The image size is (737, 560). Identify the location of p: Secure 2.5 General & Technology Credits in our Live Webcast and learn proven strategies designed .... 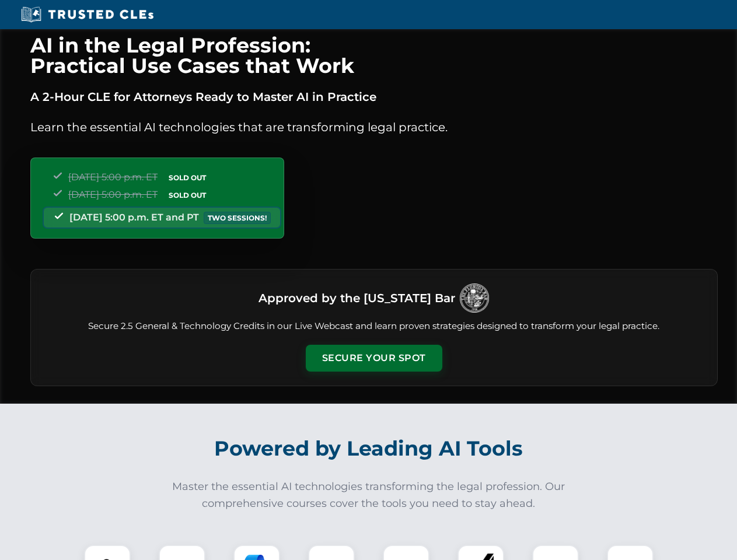
(374, 326).